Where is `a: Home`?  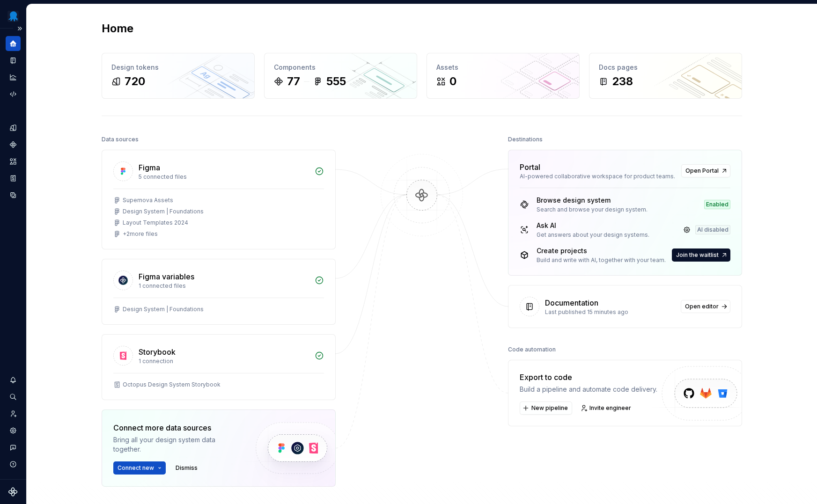 a: Home is located at coordinates (13, 43).